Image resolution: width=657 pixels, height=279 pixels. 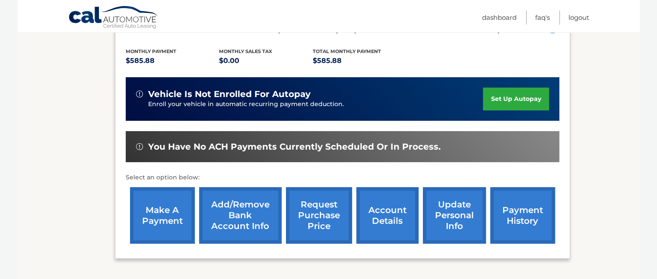 I want to click on a: Add/Remove bank account info, so click(x=240, y=215).